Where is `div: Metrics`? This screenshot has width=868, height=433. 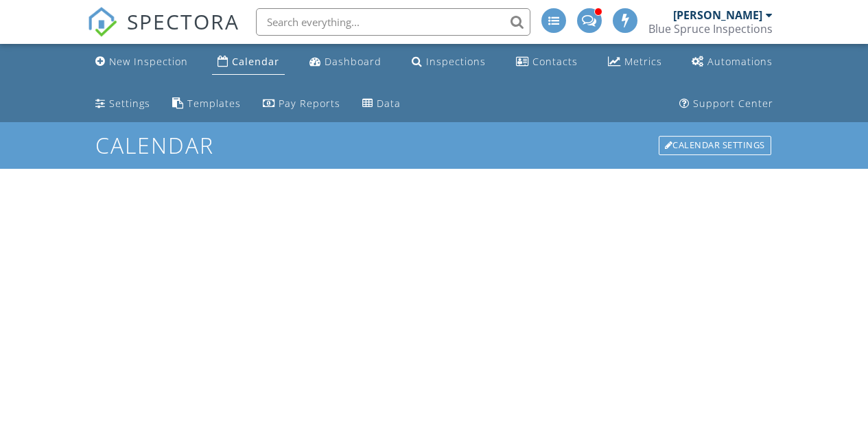
div: Metrics is located at coordinates (643, 61).